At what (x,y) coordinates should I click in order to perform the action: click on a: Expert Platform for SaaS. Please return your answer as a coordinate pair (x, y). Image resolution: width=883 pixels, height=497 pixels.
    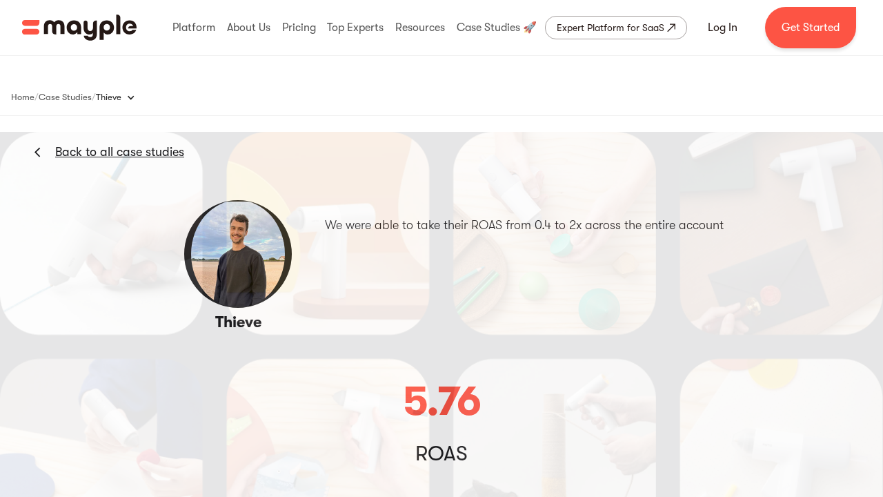
    Looking at the image, I should click on (616, 28).